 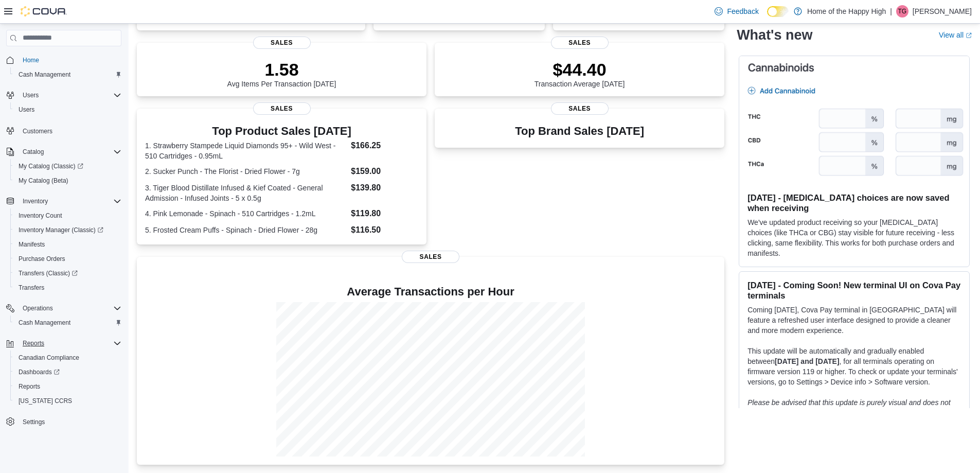 What do you see at coordinates (384, 171) in the screenshot?
I see `dd: $159.00` at bounding box center [384, 171].